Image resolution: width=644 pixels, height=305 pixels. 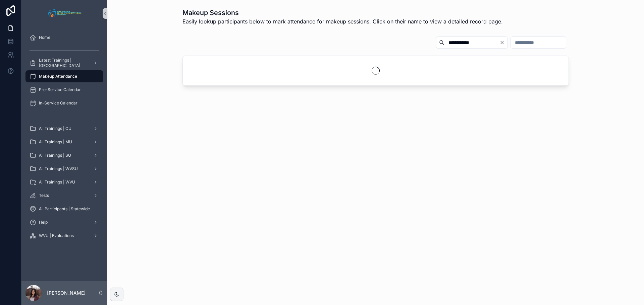 What do you see at coordinates (343, 22) in the screenshot?
I see `span: Easily lookup participants below to mark attendance for makeup sessions. Click on their name to v...` at bounding box center [343, 22].